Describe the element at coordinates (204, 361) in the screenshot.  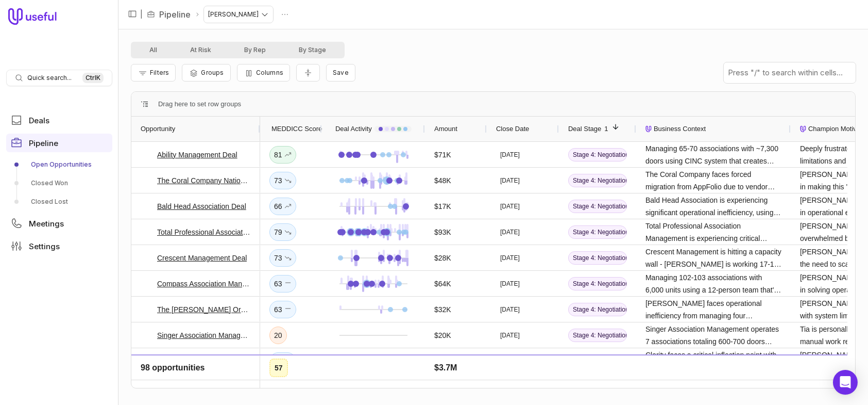
I see `a: Clarity Association Management Services, Inc. Deal` at that location.